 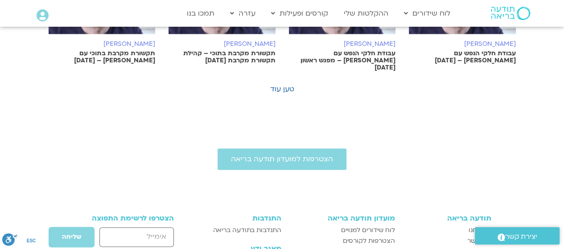 What do you see at coordinates (342, 241) in the screenshot?
I see `a: הצטרפות לקורסים` at bounding box center [342, 241].